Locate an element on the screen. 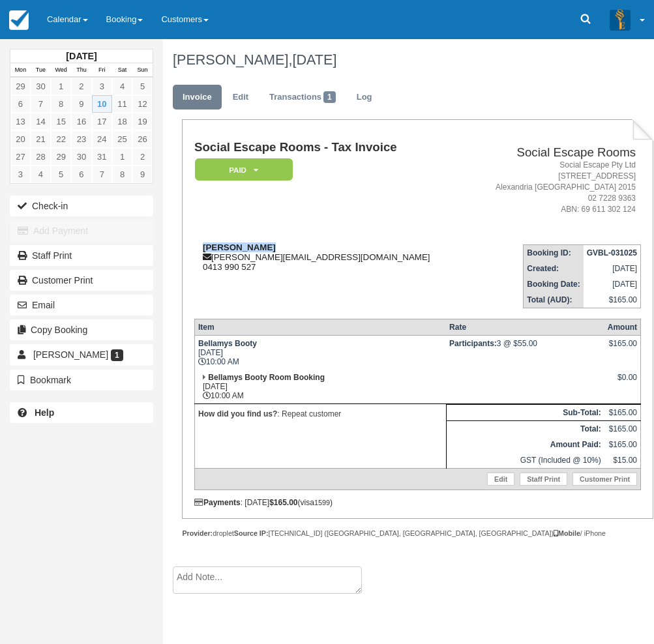 The height and width of the screenshot is (644, 654). a: 28 is located at coordinates (40, 157).